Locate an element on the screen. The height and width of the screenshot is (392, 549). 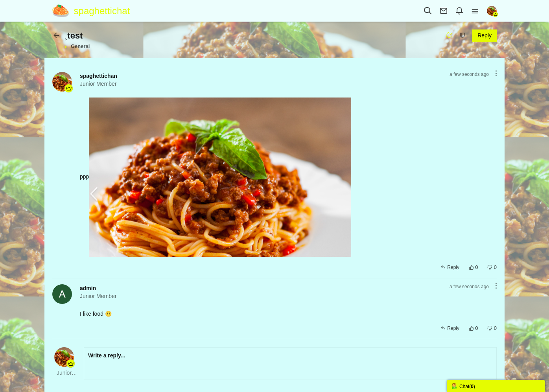
span: ¸test is located at coordinates (74, 35).